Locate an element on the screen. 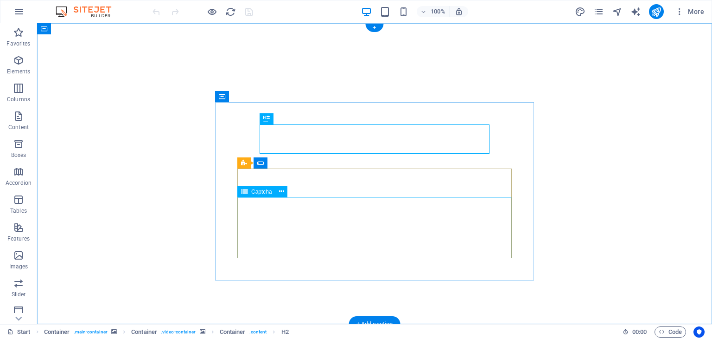 The width and height of the screenshot is (712, 339). nav: breadcrumb is located at coordinates (166, 332).